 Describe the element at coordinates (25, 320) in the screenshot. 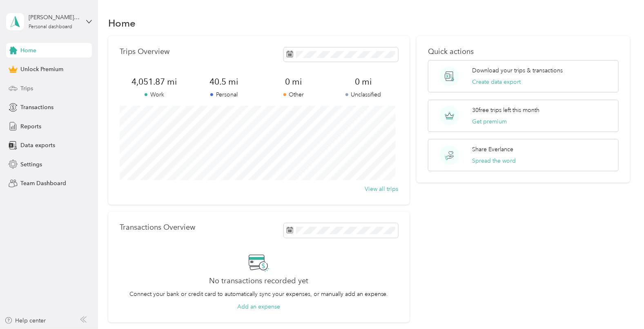

I see `button: Help center` at that location.